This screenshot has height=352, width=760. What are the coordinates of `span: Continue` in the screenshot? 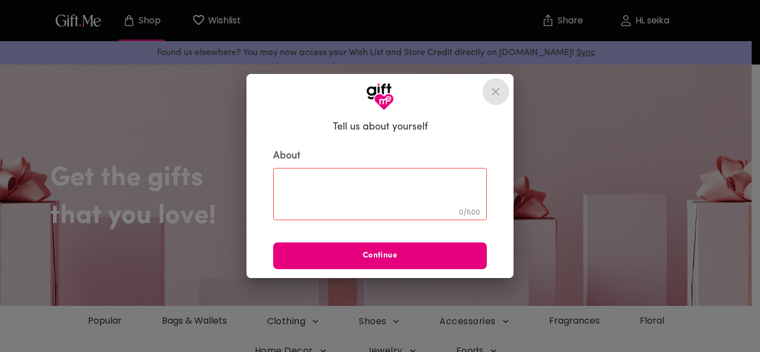 It's located at (380, 256).